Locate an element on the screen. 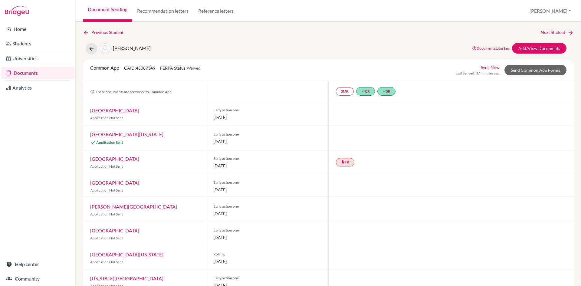  span: CAID: 45087349 is located at coordinates (140, 68).